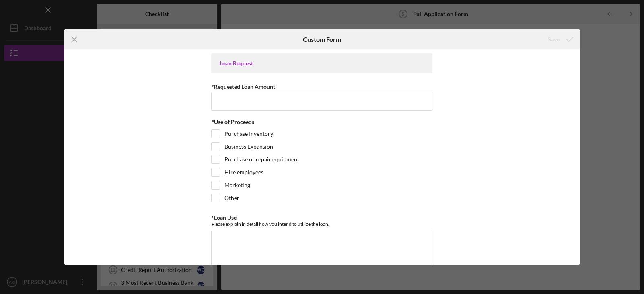 The height and width of the screenshot is (294, 644). What do you see at coordinates (243, 172) in the screenshot?
I see `label: Hire employees` at bounding box center [243, 172].